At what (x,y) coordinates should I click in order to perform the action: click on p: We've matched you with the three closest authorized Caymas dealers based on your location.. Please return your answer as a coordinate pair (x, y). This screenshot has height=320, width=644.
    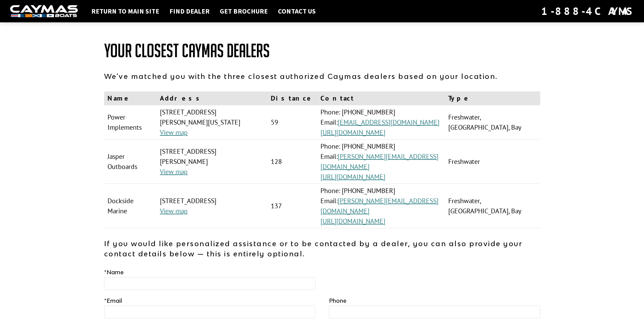
    Looking at the image, I should click on (322, 76).